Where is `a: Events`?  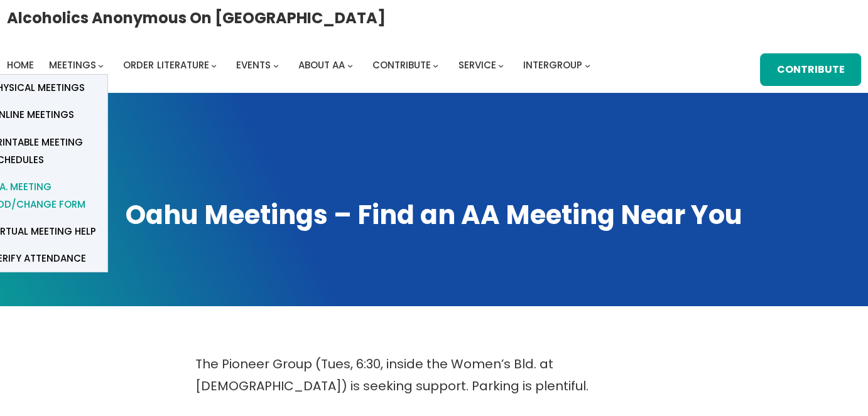
a: Events is located at coordinates (253, 66).